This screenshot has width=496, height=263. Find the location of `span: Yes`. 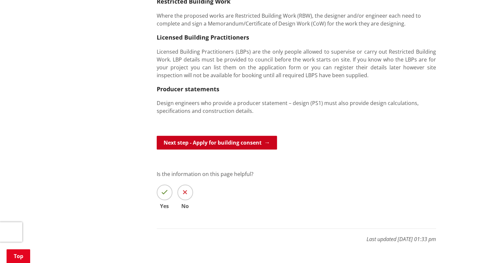

span: Yes is located at coordinates (164, 206).